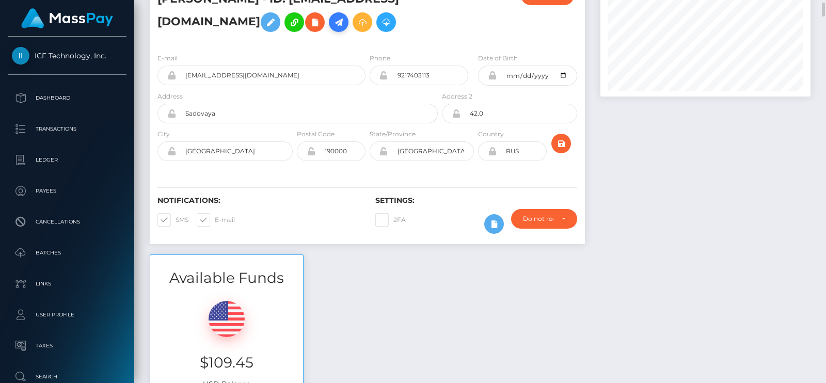  What do you see at coordinates (316, 134) in the screenshot?
I see `label: Postal Code` at bounding box center [316, 134].